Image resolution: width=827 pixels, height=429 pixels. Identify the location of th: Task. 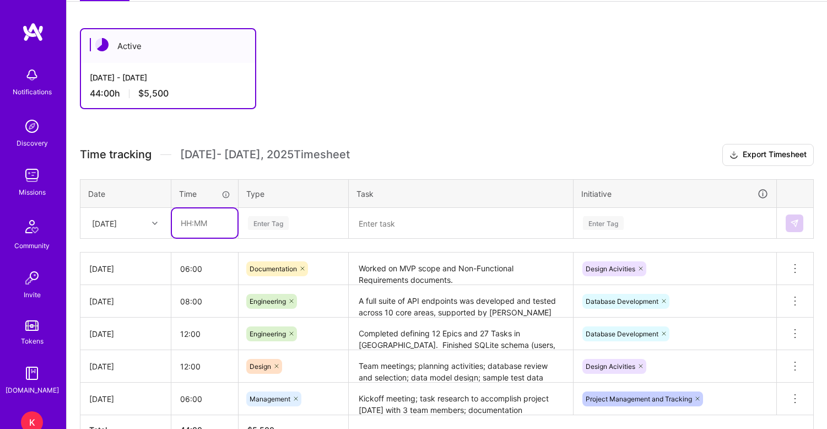
(461, 193).